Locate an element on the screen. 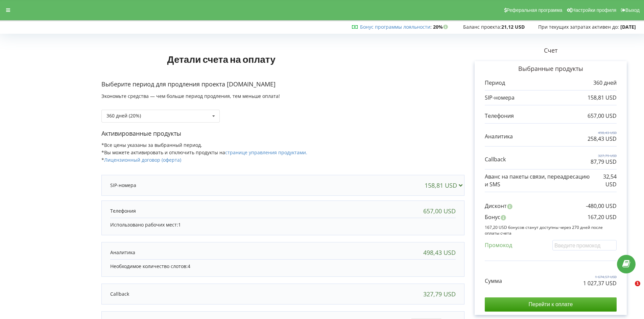  p: Бонус is located at coordinates (493, 217).